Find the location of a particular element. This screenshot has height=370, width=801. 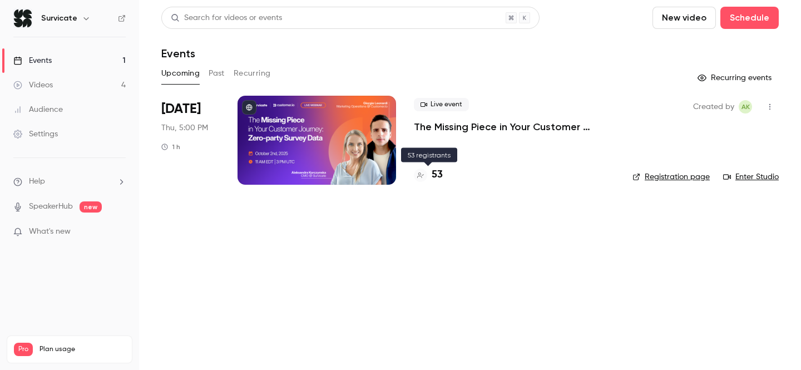

span: new is located at coordinates (91, 207).